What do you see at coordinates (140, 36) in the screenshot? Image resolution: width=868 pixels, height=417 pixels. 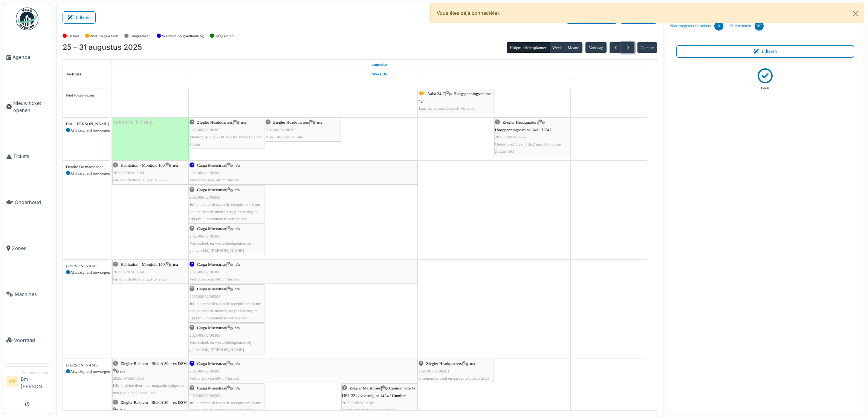 I see `label: Toegewezen` at bounding box center [140, 36].